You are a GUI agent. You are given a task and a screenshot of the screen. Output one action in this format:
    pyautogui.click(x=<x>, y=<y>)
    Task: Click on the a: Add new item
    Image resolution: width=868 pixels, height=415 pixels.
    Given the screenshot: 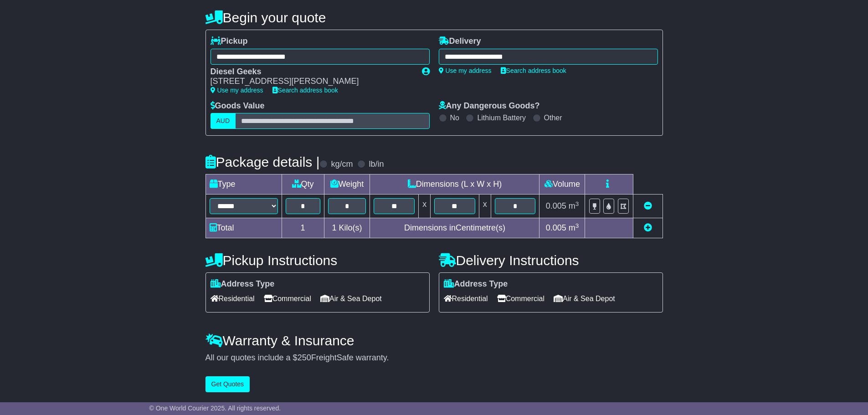 What is the action you would take?
    pyautogui.click(x=648, y=228)
    